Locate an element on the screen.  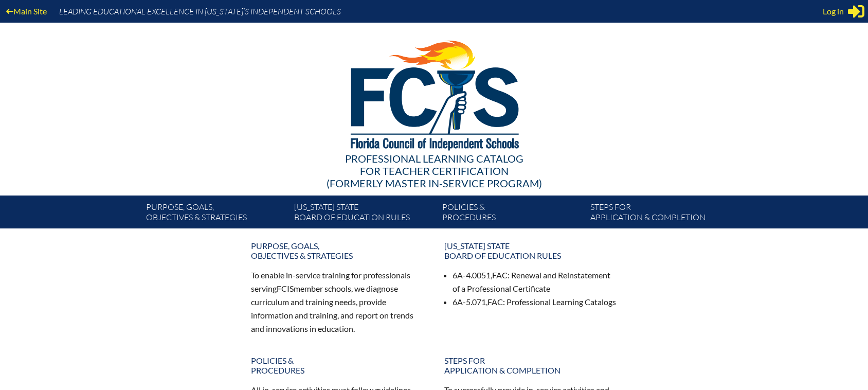
p: To enable in-service training for professionals serving member schools, we diagnose curriculum an... is located at coordinates (337, 302).